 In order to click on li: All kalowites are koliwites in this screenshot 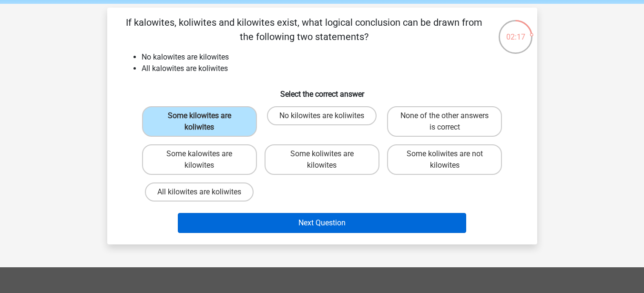, I will do `click(332, 69)`.